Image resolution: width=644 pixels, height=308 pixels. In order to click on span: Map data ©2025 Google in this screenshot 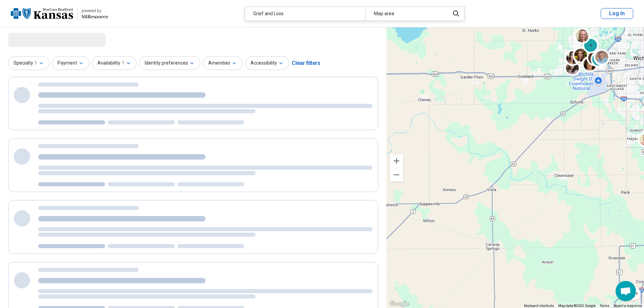, I will do `click(577, 305)`.